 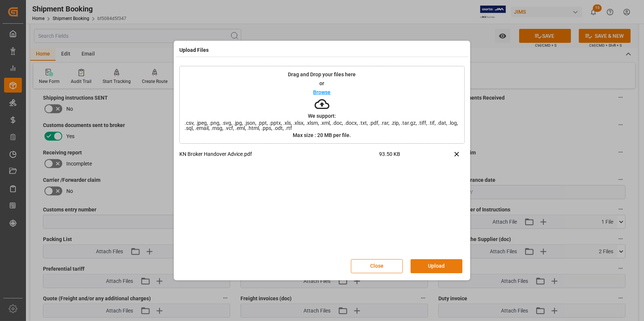 What do you see at coordinates (194, 50) in the screenshot?
I see `h4: Upload Files` at bounding box center [194, 50].